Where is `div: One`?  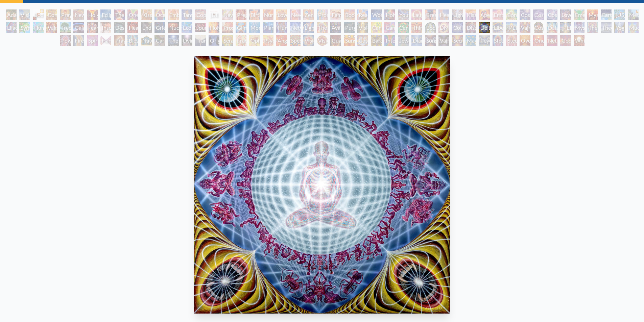
div: One is located at coordinates (538, 41).